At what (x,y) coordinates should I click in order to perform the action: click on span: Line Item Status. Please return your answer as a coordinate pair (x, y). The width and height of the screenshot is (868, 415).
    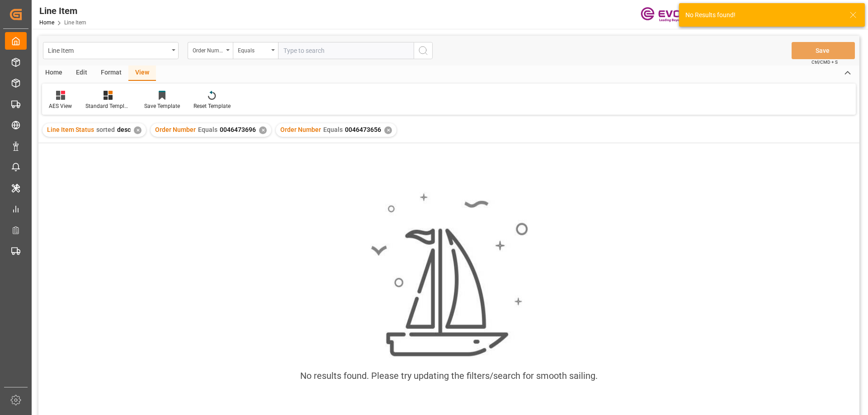
    Looking at the image, I should click on (71, 130).